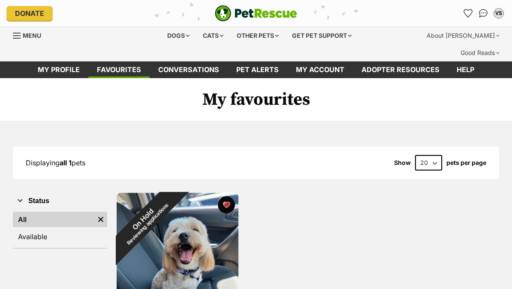 The height and width of the screenshot is (289, 512). Describe the element at coordinates (213, 36) in the screenshot. I see `div: Cats` at that location.